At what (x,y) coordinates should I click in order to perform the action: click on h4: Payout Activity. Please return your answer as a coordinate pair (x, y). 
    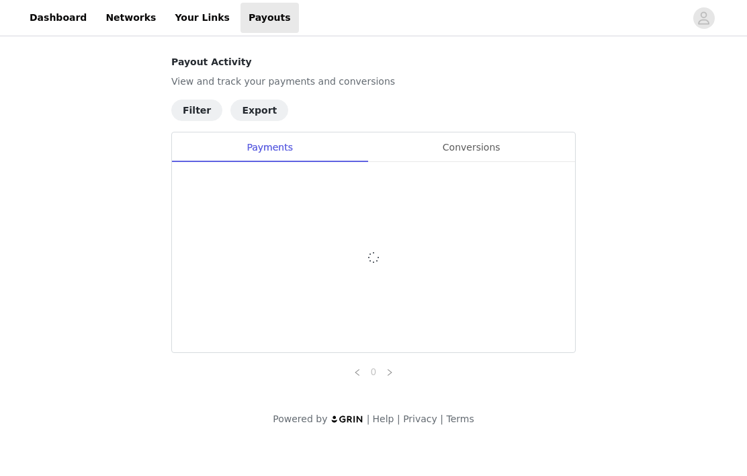
    Looking at the image, I should click on (374, 62).